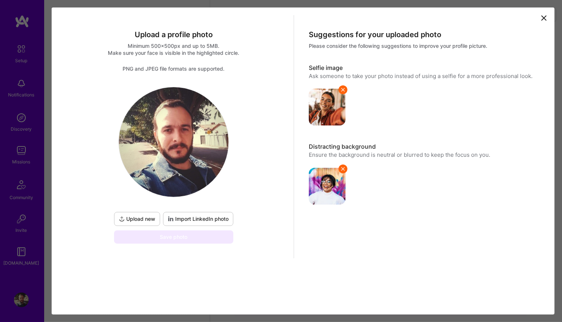 The image size is (562, 322). I want to click on div: Ensure the background is neutral or blurred to keep the focus on you., so click(423, 155).